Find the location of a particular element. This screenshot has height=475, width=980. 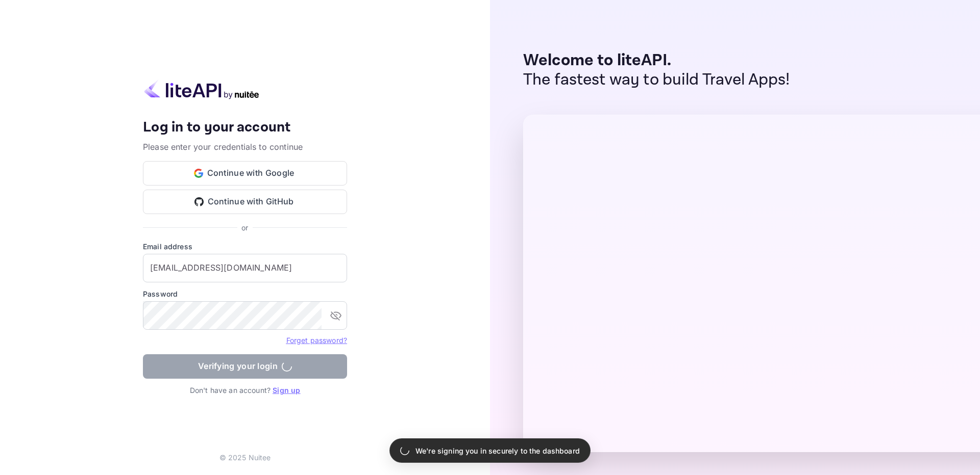

h4: Log in to your account is located at coordinates (245, 127).